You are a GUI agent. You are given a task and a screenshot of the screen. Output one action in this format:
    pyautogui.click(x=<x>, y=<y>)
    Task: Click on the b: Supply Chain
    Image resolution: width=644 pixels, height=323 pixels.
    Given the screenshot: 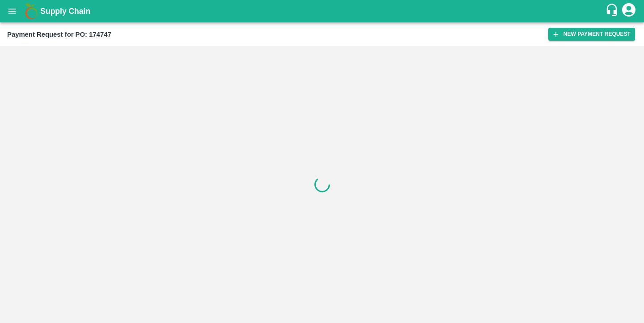 What is the action you would take?
    pyautogui.click(x=65, y=11)
    